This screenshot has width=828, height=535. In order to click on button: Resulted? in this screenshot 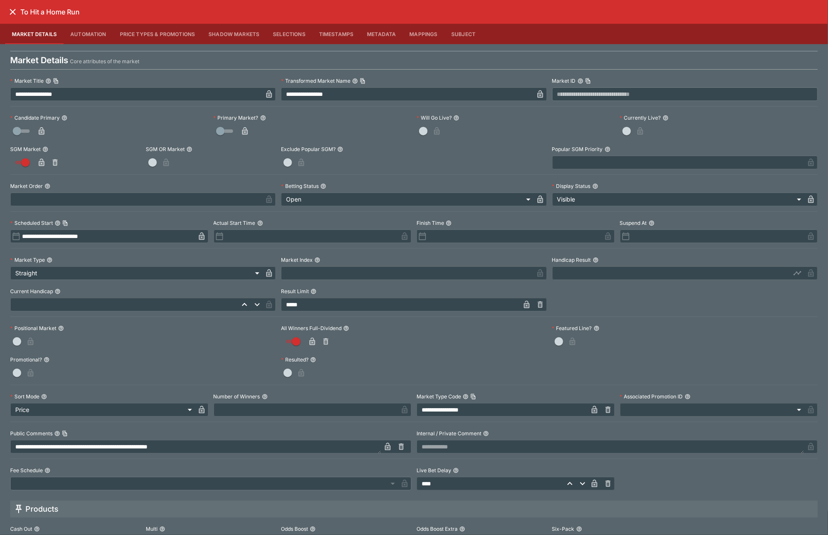, I will do `click(313, 360)`.